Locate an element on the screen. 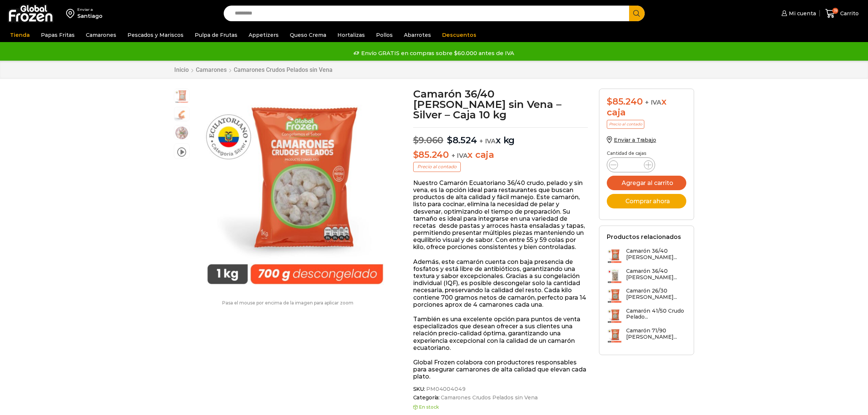 This screenshot has height=415, width=868. a: Pulpa de Frutas is located at coordinates (216, 35).